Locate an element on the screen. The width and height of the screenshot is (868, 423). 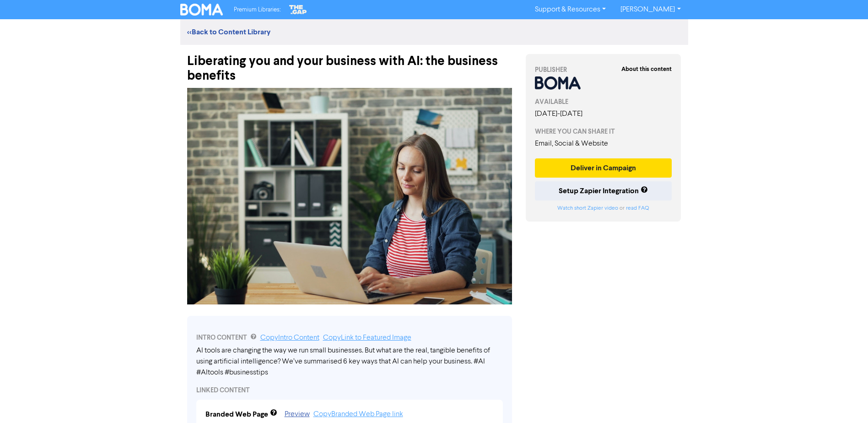
a: Preview is located at coordinates (297, 414).